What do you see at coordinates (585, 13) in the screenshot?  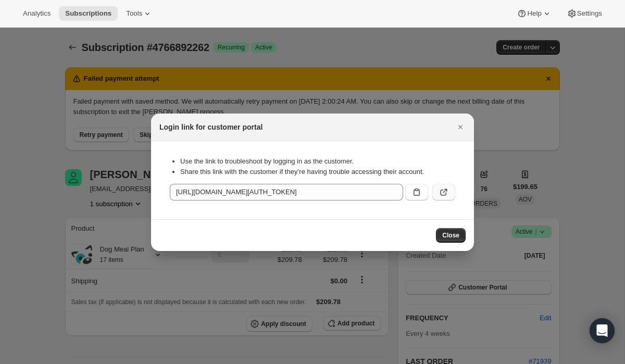 I see `button: Settings` at bounding box center [585, 13].